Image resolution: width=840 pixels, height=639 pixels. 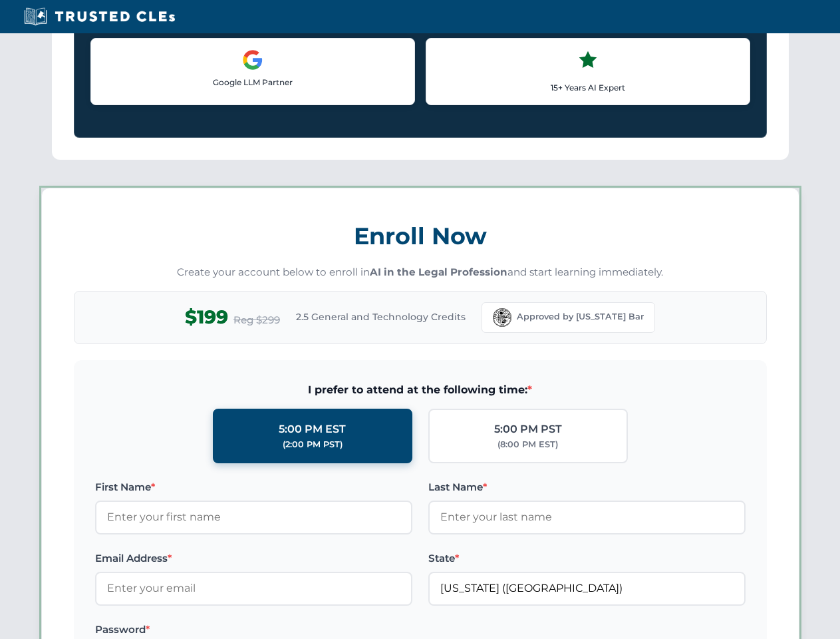 What do you see at coordinates (421, 236) in the screenshot?
I see `h3: Enroll Now` at bounding box center [421, 236].